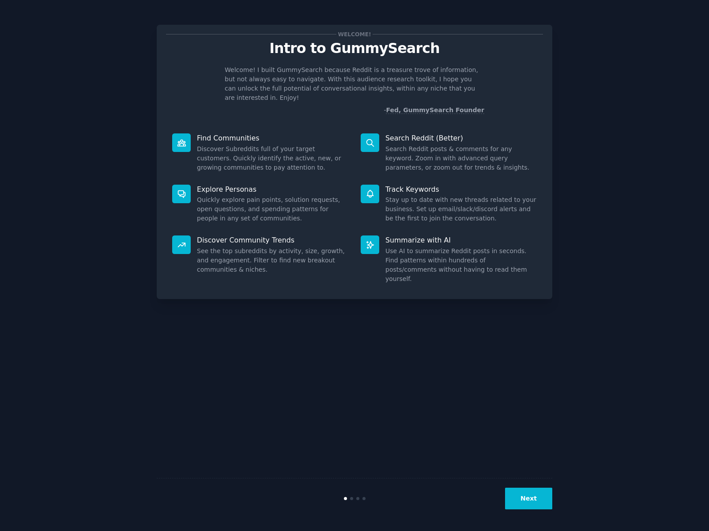 The image size is (709, 531). What do you see at coordinates (272, 138) in the screenshot?
I see `p: Find Communities` at bounding box center [272, 138].